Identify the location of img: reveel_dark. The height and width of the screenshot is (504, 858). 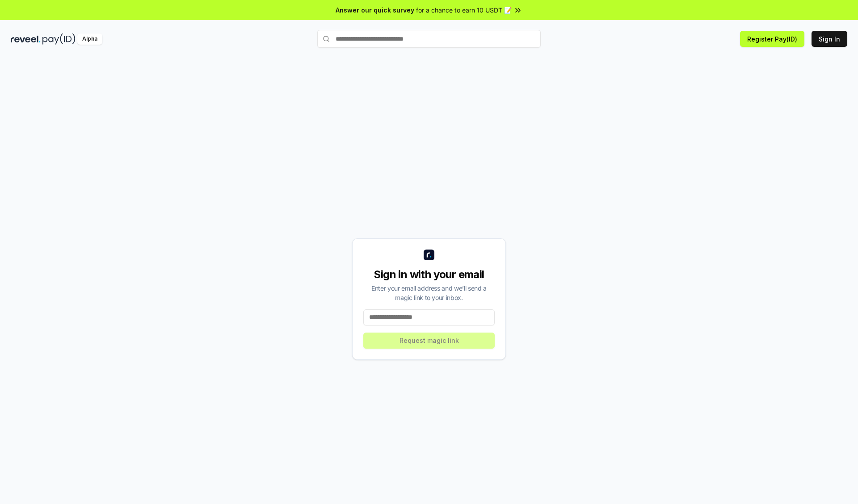
(26, 39).